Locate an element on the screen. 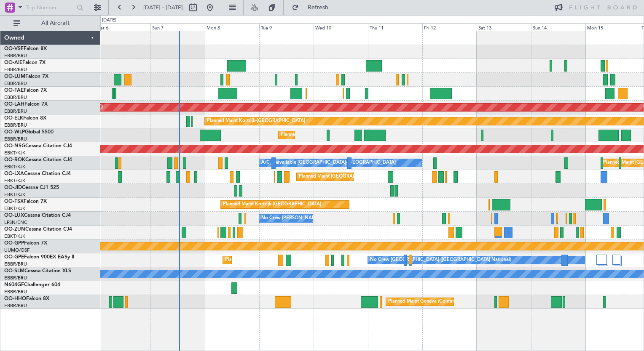 The width and height of the screenshot is (644, 351). span: OO-LUM is located at coordinates (15, 76).